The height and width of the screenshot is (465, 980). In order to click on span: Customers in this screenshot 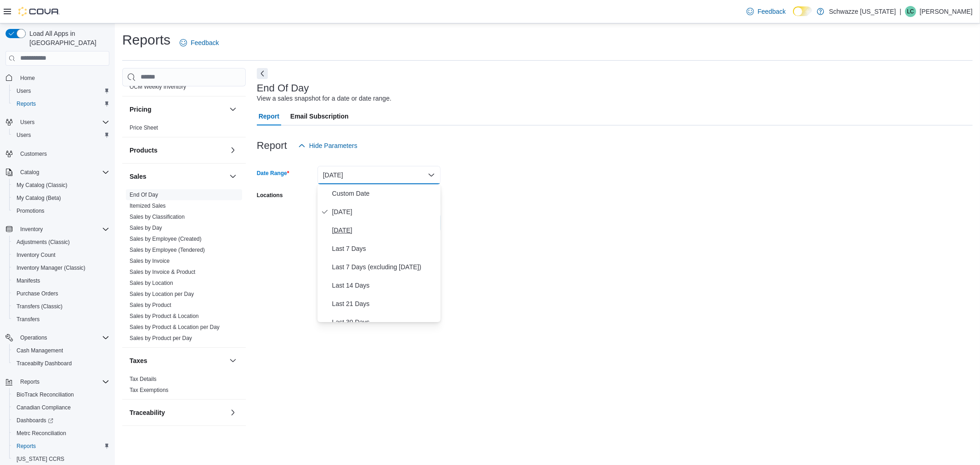, I will do `click(63, 154)`.